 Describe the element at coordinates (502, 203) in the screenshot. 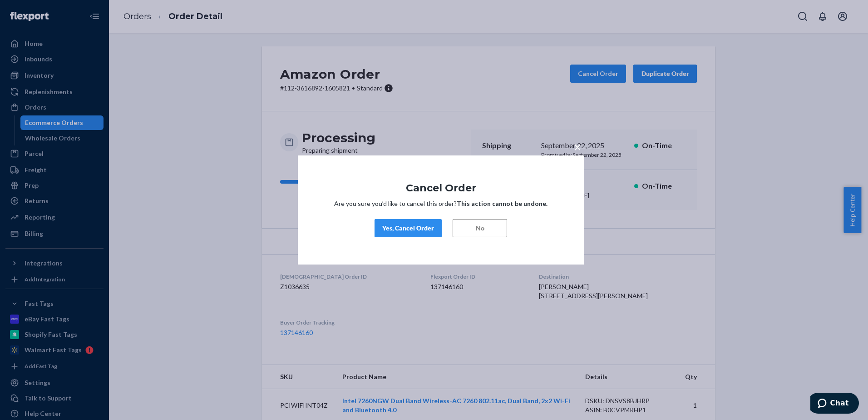

I see `strong: This action cannot be undone.` at that location.